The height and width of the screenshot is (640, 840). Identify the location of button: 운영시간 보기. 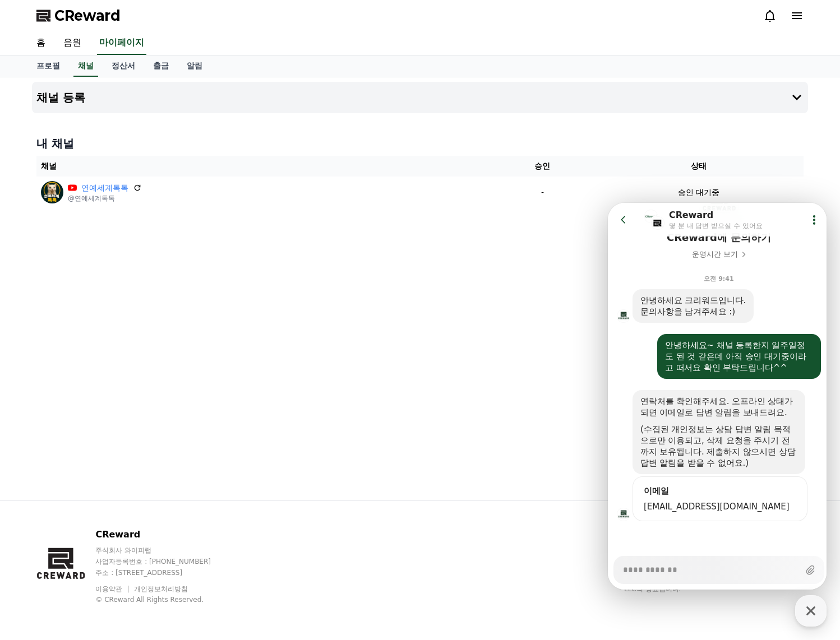
(111, 52).